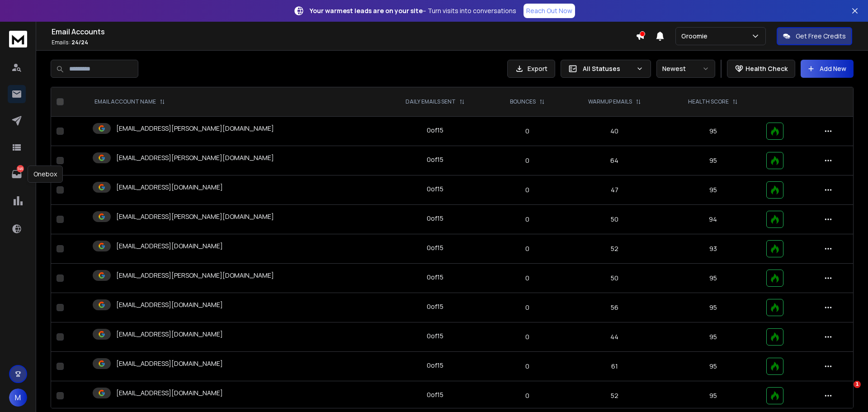 The width and height of the screenshot is (868, 412). I want to click on a: 146, so click(17, 174).